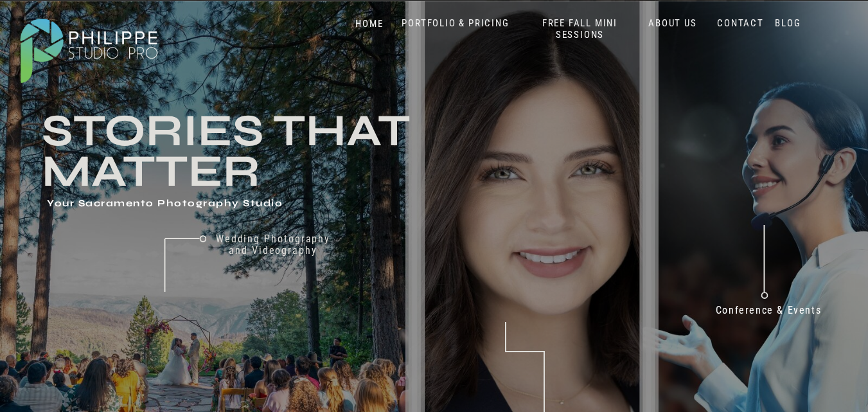 The height and width of the screenshot is (412, 868). Describe the element at coordinates (196, 205) in the screenshot. I see `h1: Your Sacramento Photography Studio` at that location.